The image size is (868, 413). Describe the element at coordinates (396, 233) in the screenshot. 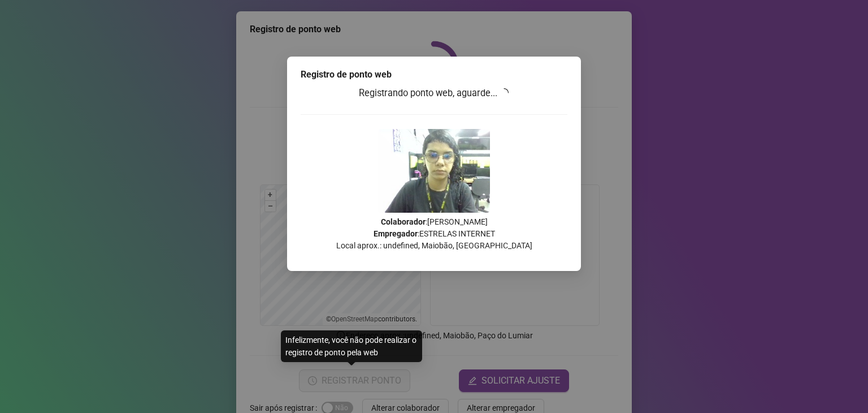

I see `strong: Empregador` at that location.